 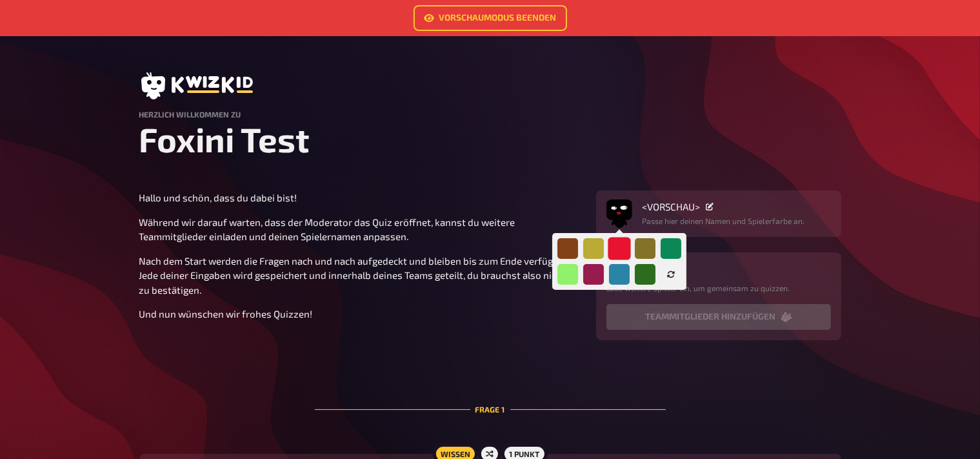 What do you see at coordinates (490, 114) in the screenshot?
I see `h4: Herzlich Willkommen zu` at bounding box center [490, 114].